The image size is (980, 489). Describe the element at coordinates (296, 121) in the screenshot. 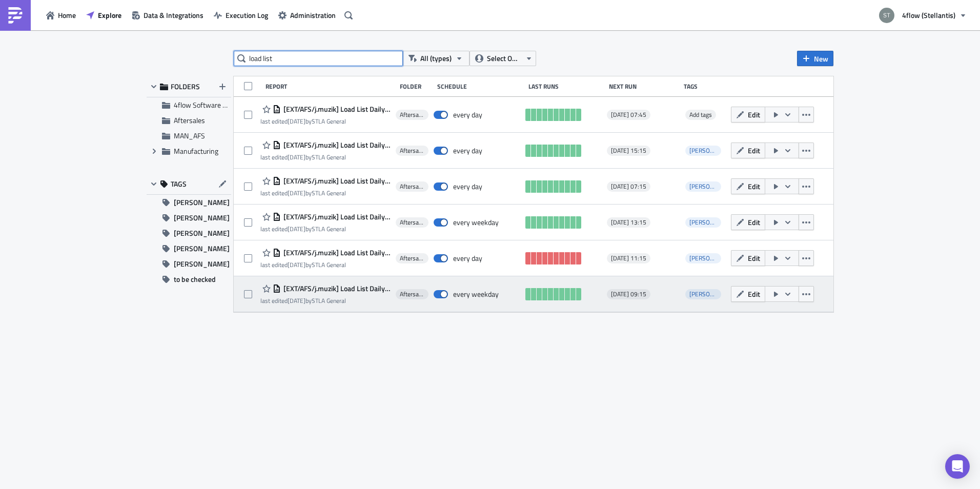

I see `time: 2025-09-01T13:32:53Z` at that location.